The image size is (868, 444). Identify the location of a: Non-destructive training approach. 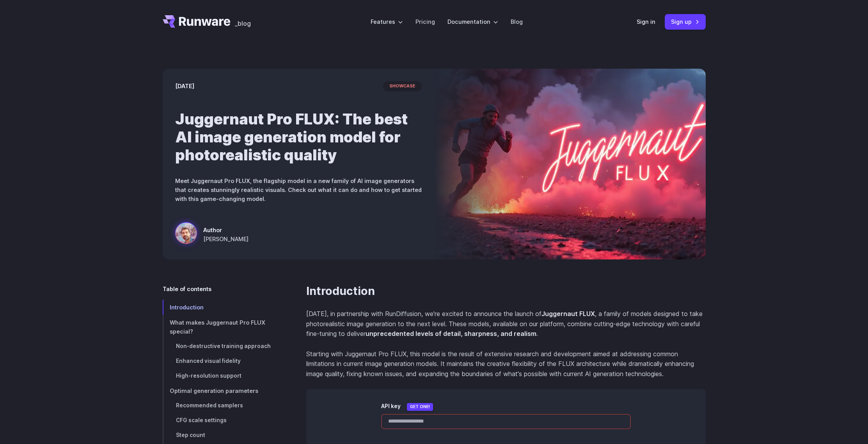
(222, 347).